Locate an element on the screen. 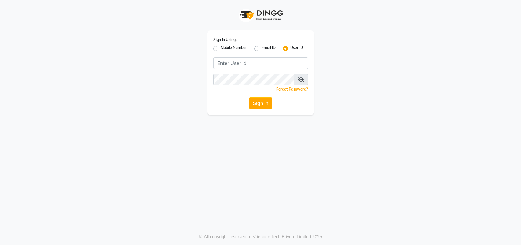 The width and height of the screenshot is (521, 245). button: Sign In is located at coordinates (261, 103).